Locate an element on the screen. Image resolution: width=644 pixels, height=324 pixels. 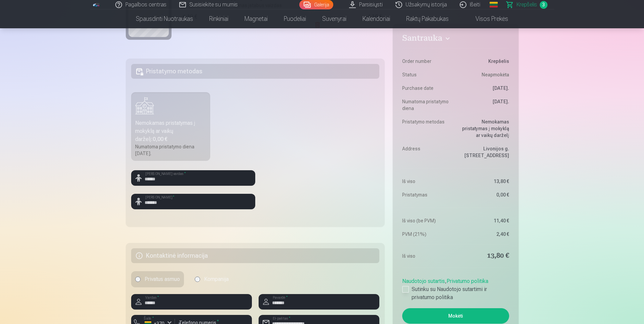
dd: 2,40 € is located at coordinates (484, 234).